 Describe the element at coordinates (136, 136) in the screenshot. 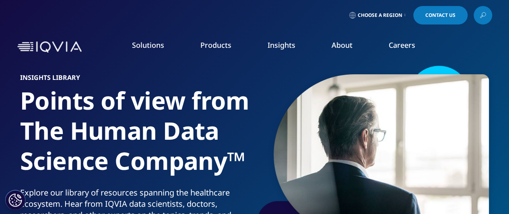

I see `h1: Points of view from The Human Data Science Company™` at that location.